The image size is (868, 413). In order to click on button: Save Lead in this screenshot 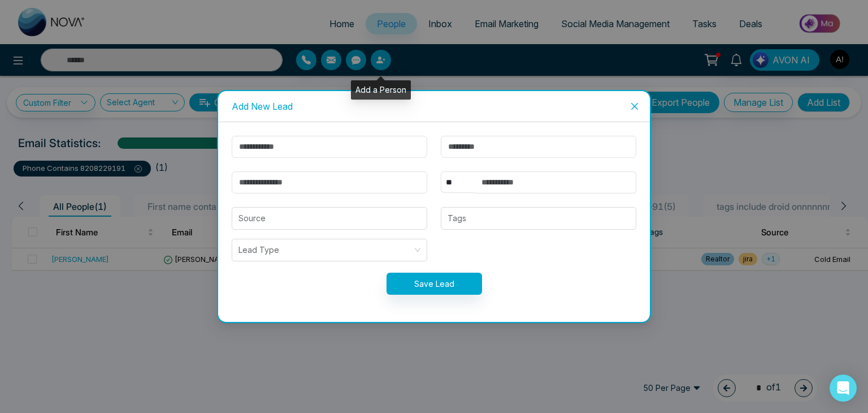, I will do `click(434, 283)`.